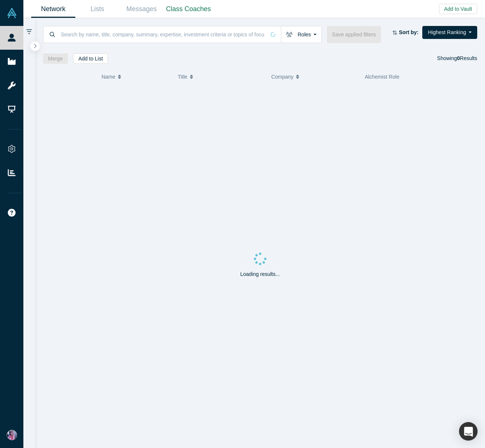 This screenshot has width=485, height=448. What do you see at coordinates (458, 58) in the screenshot?
I see `strong: 0` at bounding box center [458, 58].